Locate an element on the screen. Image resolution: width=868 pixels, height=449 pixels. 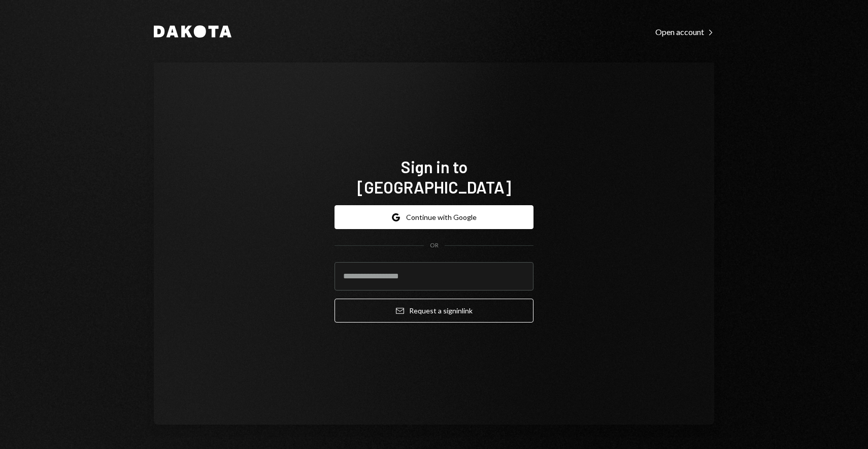
button: Continue with Google is located at coordinates (434, 217).